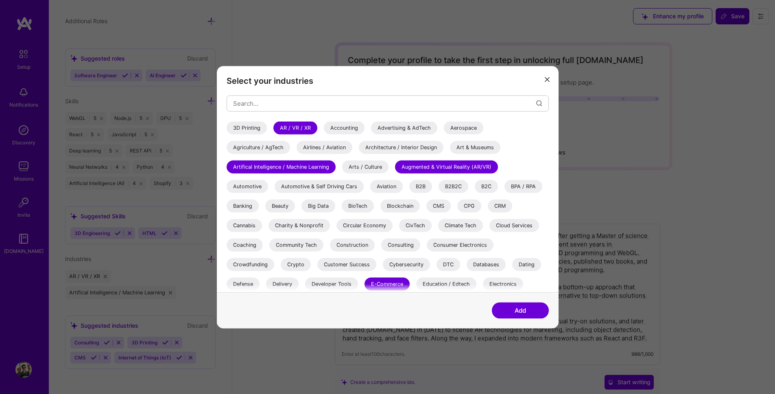 This screenshot has height=394, width=775. I want to click on div: Augmented & Virtual Reality (AR/VR), so click(446, 167).